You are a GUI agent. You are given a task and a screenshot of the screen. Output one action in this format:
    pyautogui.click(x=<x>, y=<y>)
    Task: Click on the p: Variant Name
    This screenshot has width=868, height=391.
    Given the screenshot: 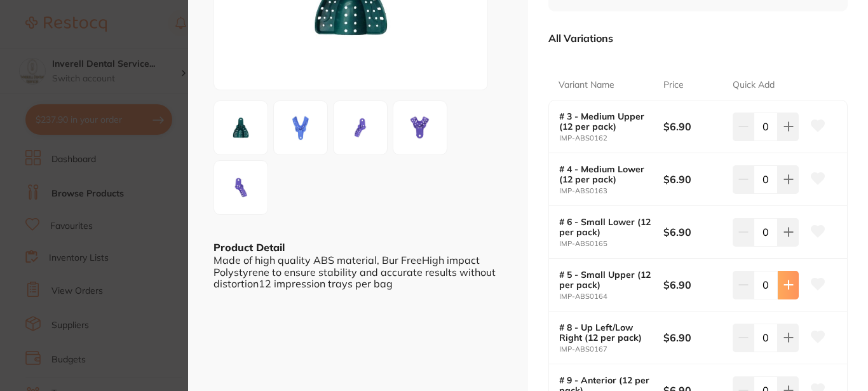 What is the action you would take?
    pyautogui.click(x=586, y=85)
    